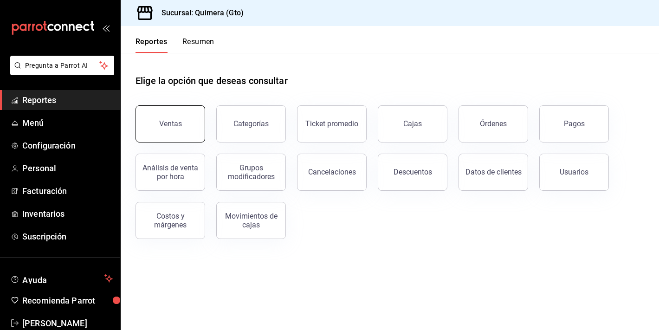  What do you see at coordinates (413, 172) in the screenshot?
I see `div: Descuentos` at bounding box center [413, 172].